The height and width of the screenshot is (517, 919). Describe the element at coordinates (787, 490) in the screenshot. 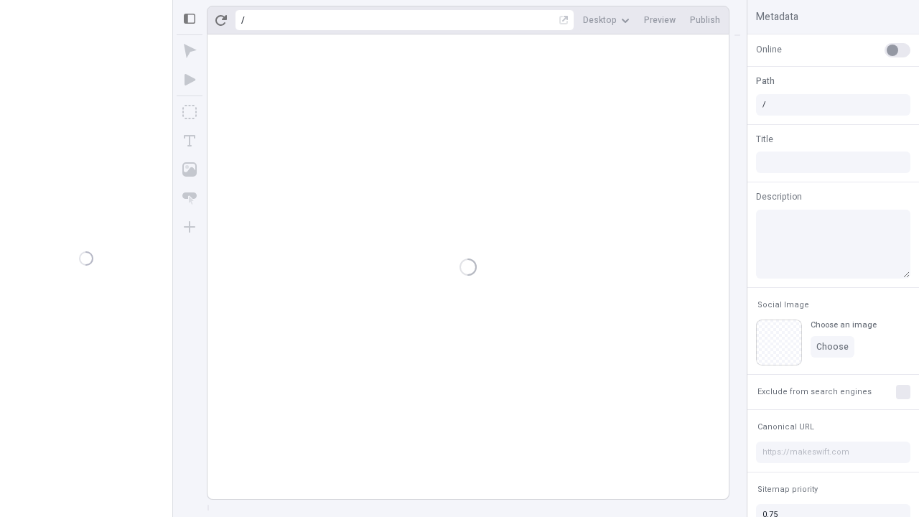

I see `button: Sitemap priority` at that location.